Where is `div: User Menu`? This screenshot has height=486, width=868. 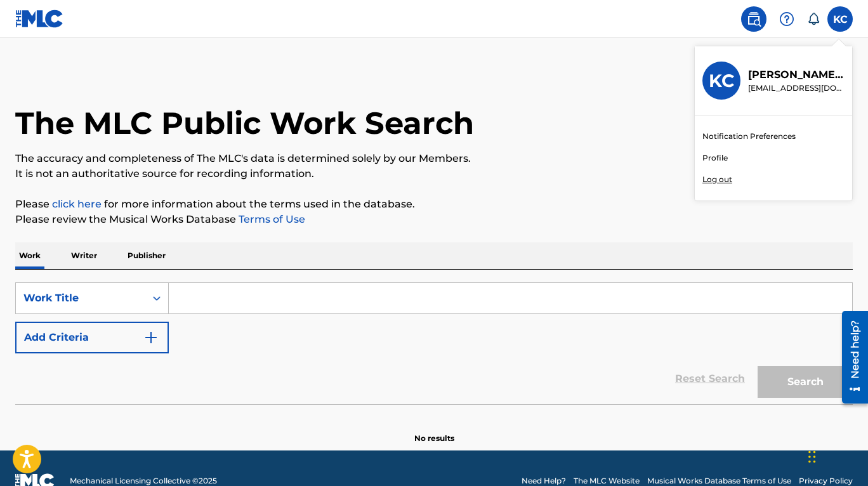
div: User Menu is located at coordinates (840, 19).